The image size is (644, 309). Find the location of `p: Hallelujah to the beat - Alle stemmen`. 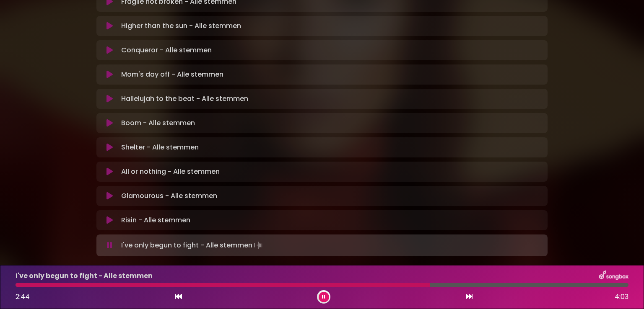

p: Hallelujah to the beat - Alle stemmen is located at coordinates (184, 99).